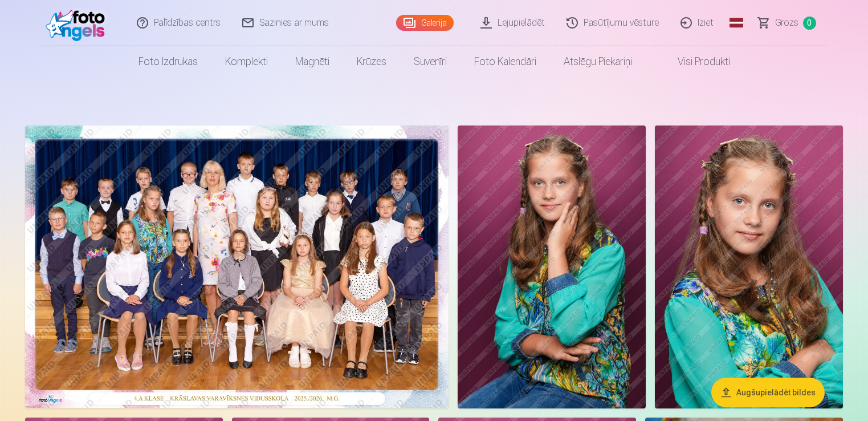 This screenshot has width=868, height=421. What do you see at coordinates (695, 62) in the screenshot?
I see `a: Visi produkti` at bounding box center [695, 62].